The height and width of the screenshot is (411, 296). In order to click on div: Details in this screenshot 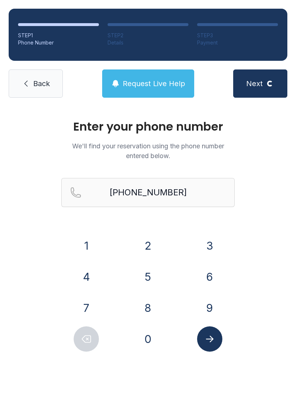, I will do `click(148, 43)`.